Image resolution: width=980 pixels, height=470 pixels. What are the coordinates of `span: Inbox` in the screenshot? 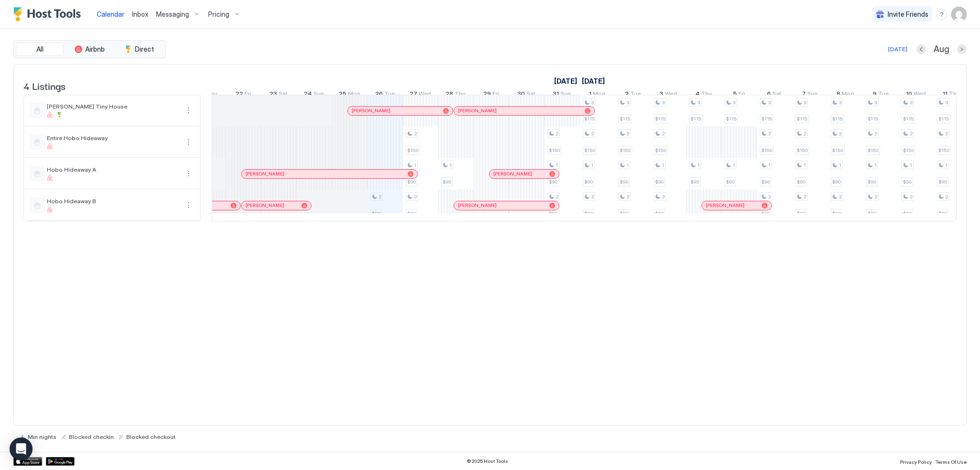 It's located at (140, 14).